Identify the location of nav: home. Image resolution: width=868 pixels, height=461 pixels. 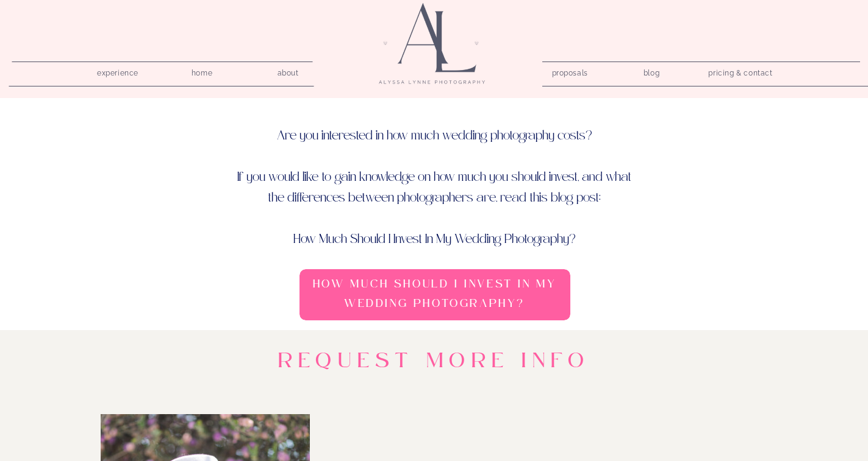
(202, 71).